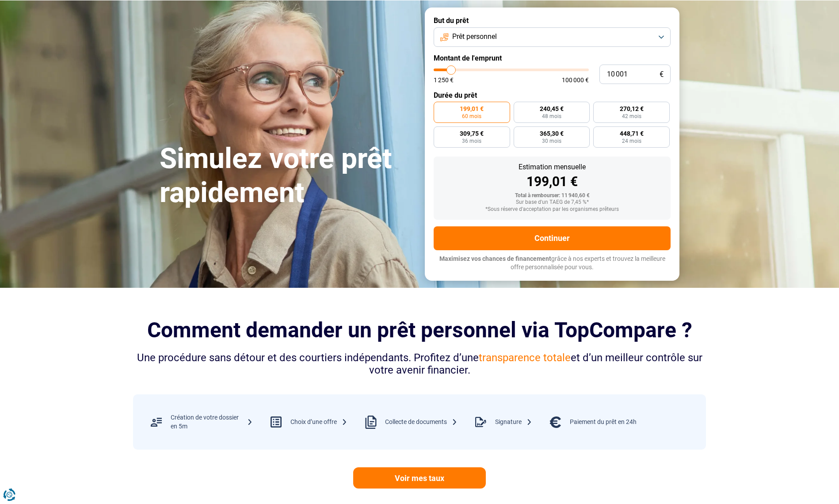 Image resolution: width=839 pixels, height=504 pixels. What do you see at coordinates (552, 210) in the screenshot?
I see `div: *Sous réserve d'acceptation par les organismes prêteurs` at bounding box center [552, 210].